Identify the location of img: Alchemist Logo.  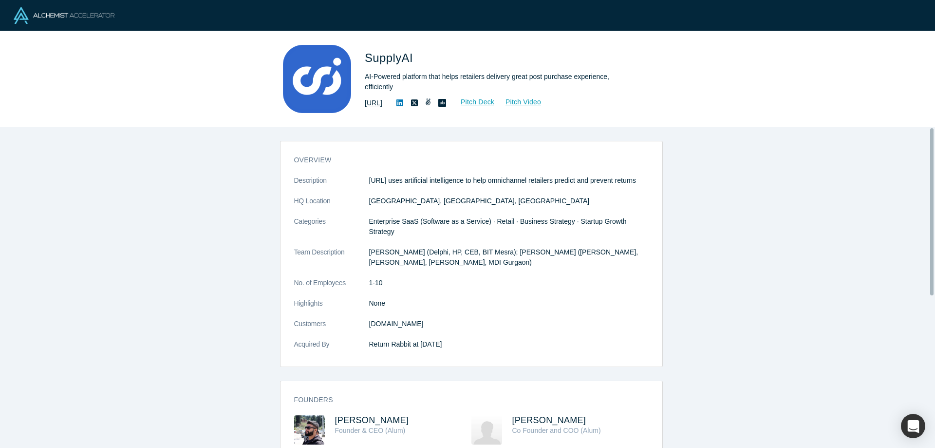
(64, 15).